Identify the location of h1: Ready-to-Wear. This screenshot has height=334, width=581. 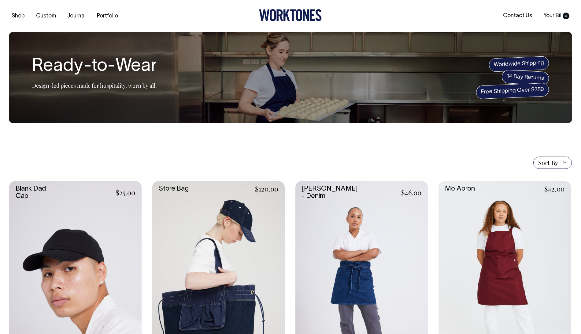
(95, 66).